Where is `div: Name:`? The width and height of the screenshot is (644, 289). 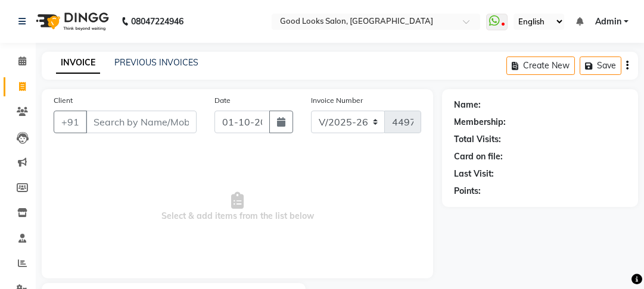 div: Name: is located at coordinates (467, 105).